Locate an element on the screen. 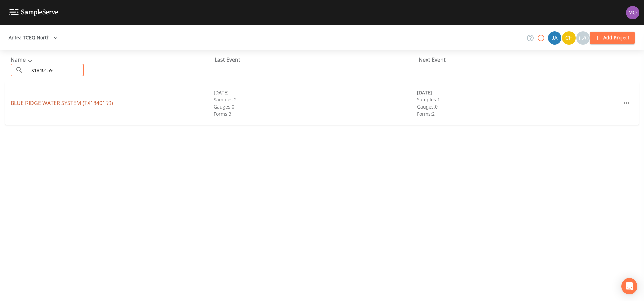  div: Forms: 3 is located at coordinates (315, 114).